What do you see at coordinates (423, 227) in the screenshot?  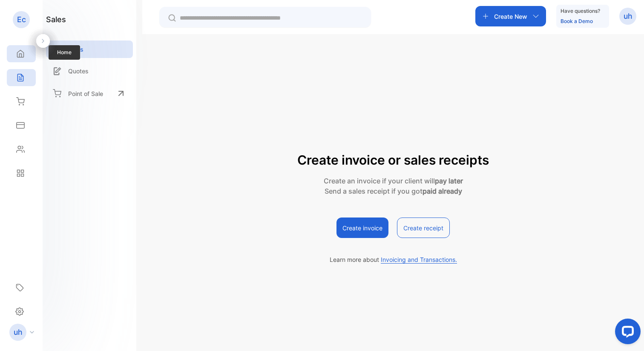 I see `button: Create receipt` at bounding box center [423, 227].